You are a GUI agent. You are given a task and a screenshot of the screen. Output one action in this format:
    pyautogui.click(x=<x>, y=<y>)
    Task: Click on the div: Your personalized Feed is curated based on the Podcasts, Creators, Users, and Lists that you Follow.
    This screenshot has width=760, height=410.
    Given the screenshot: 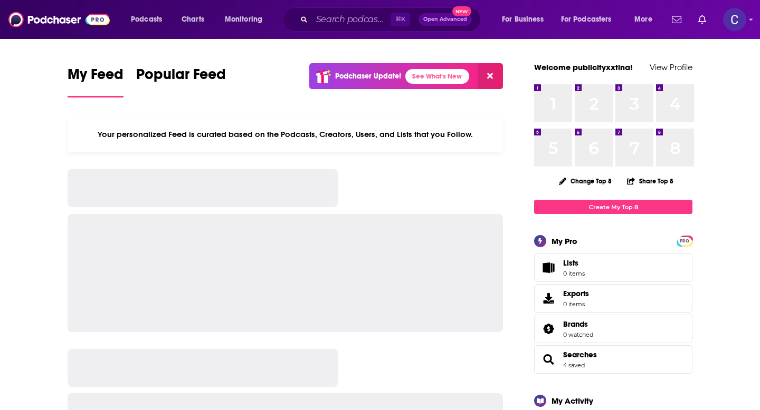 What is the action you would take?
    pyautogui.click(x=285, y=135)
    